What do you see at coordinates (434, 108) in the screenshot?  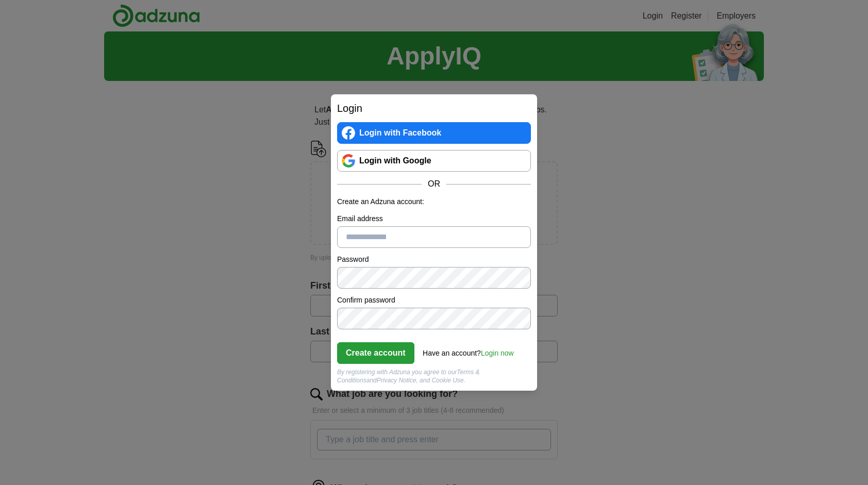 I see `h2: Login` at bounding box center [434, 108].